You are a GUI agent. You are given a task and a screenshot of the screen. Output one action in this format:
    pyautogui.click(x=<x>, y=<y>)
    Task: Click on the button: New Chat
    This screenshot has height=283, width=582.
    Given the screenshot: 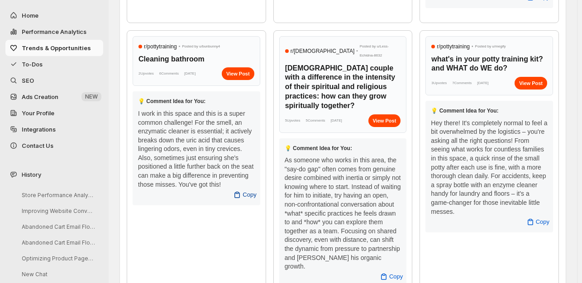 What is the action you would take?
    pyautogui.click(x=57, y=274)
    